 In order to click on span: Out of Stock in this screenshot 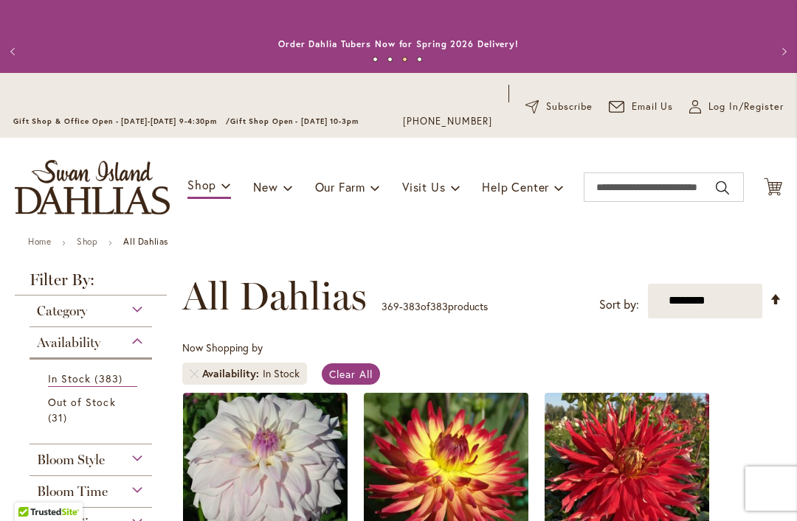, I will do `click(82, 402)`.